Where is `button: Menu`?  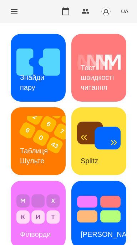 button: Menu is located at coordinates (14, 11).